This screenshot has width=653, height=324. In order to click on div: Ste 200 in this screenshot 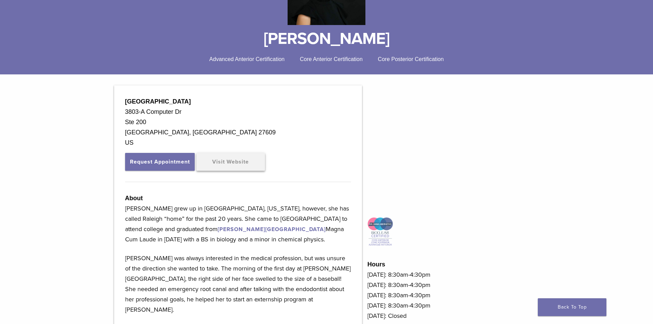, I will do `click(238, 122)`.